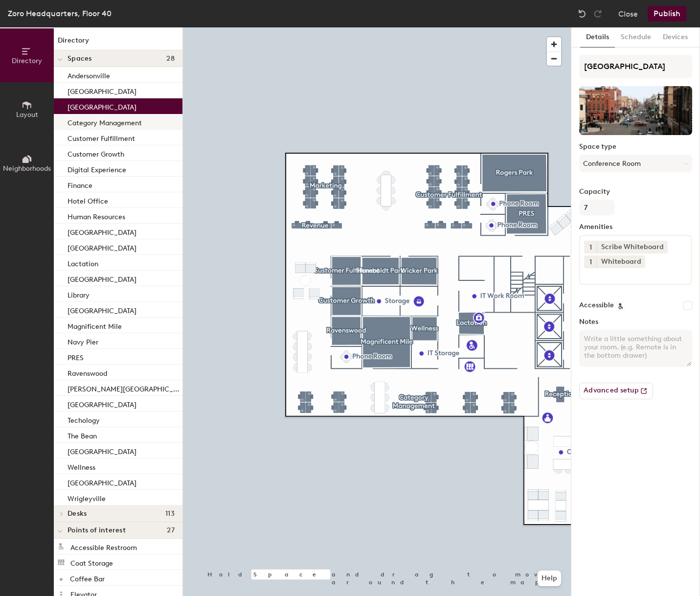 Image resolution: width=700 pixels, height=596 pixels. Describe the element at coordinates (597, 37) in the screenshot. I see `button: Details` at that location.